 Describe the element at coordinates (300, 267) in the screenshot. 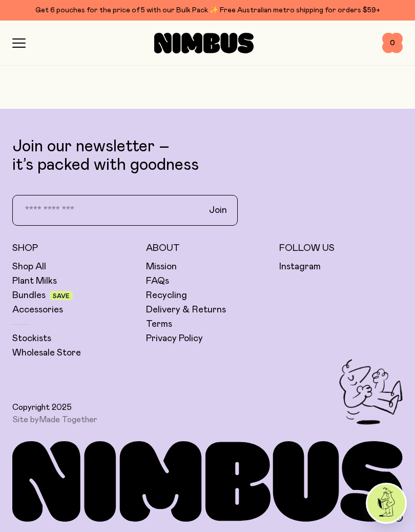

I see `a: Instagram` at that location.